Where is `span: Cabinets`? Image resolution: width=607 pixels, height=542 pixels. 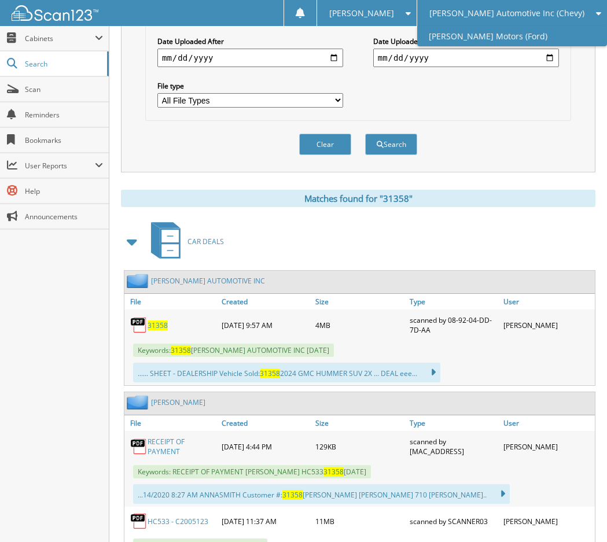
span: Cabinets is located at coordinates (60, 38).